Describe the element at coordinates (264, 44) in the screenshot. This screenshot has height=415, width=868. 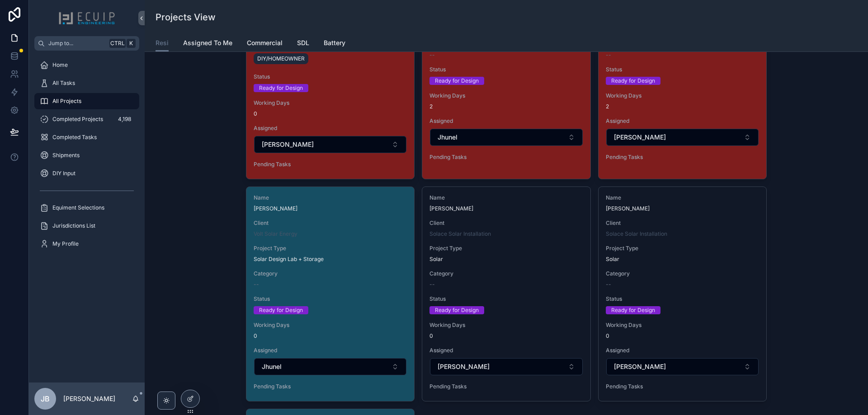
I see `a: Commercial` at that location.